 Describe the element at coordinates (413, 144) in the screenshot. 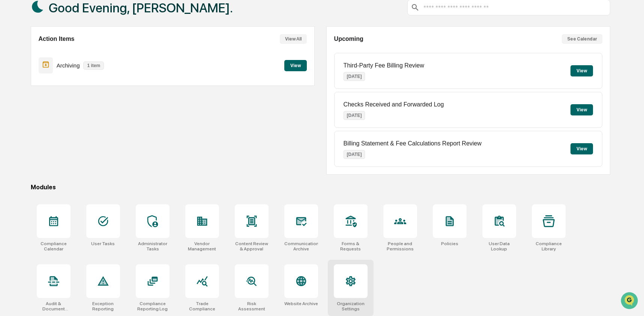

I see `p: Billing Statement & Fee Calculations Report Review` at that location.